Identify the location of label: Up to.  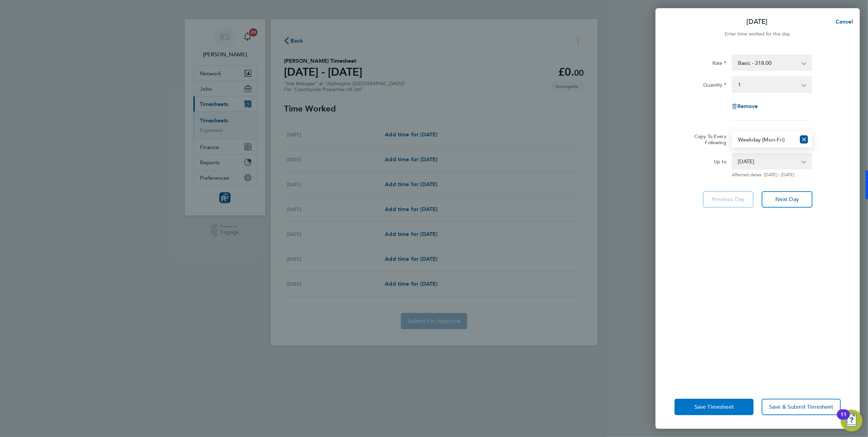
(720, 163).